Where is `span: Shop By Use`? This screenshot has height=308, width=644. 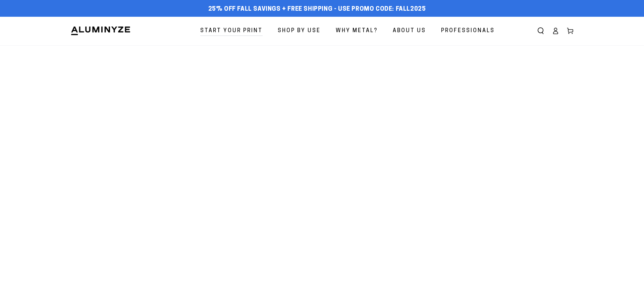
span: Shop By Use is located at coordinates (299, 31).